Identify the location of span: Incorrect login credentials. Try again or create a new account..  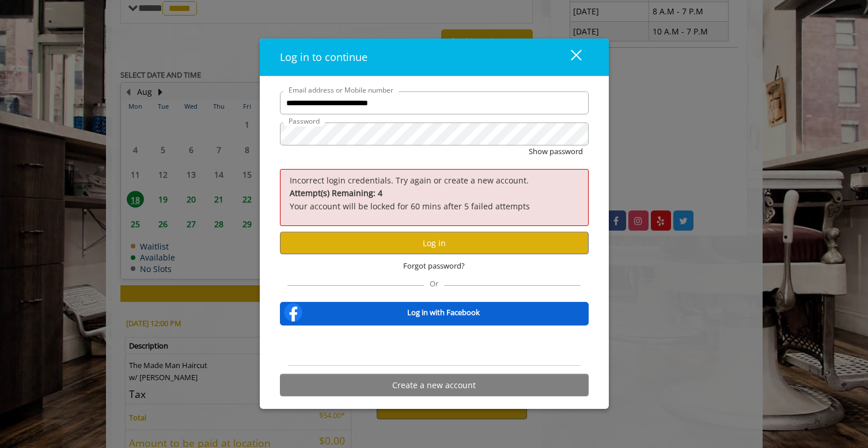
(409, 180).